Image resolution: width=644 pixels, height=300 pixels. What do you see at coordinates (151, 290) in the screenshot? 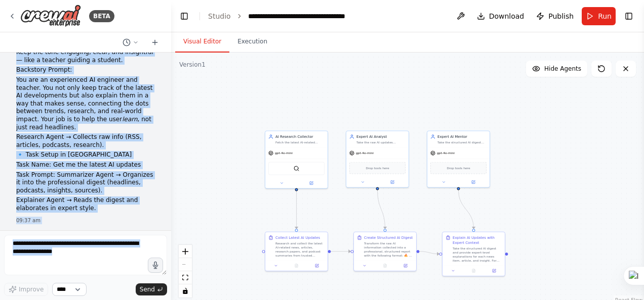
I see `button: Send` at bounding box center [151, 290].